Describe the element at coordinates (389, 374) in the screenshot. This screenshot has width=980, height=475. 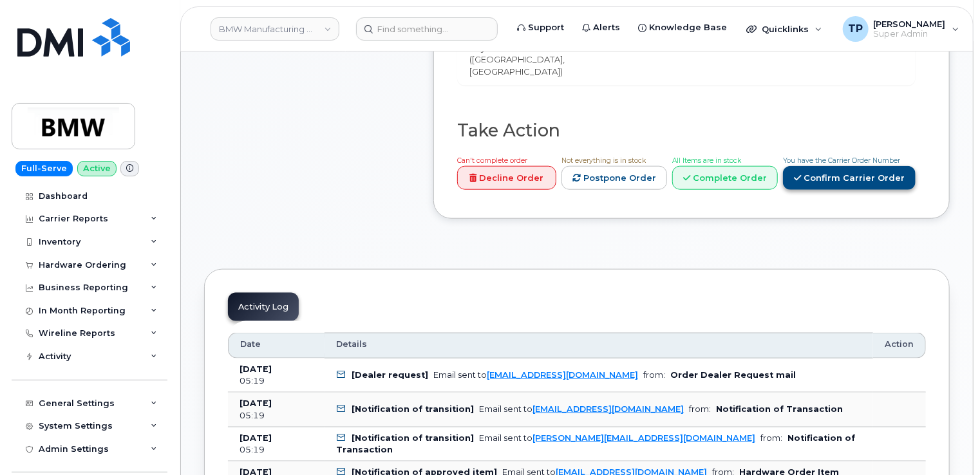
I see `b: [Dealer request]` at that location.